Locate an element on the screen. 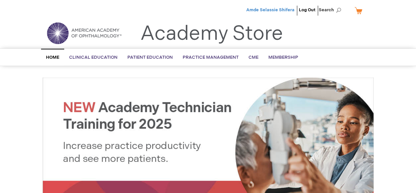 The height and width of the screenshot is (193, 416). span: Search is located at coordinates (331, 10).